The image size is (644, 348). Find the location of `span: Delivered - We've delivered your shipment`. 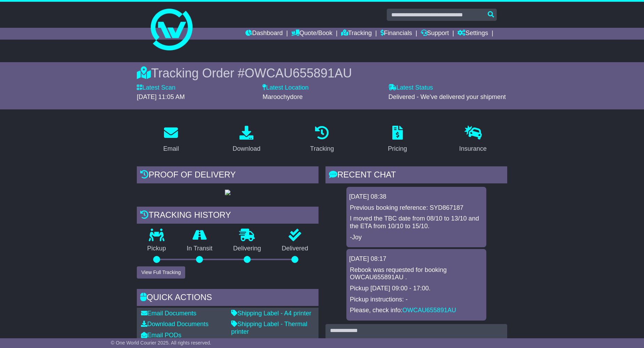

span: Delivered - We've delivered your shipment is located at coordinates (447, 97).